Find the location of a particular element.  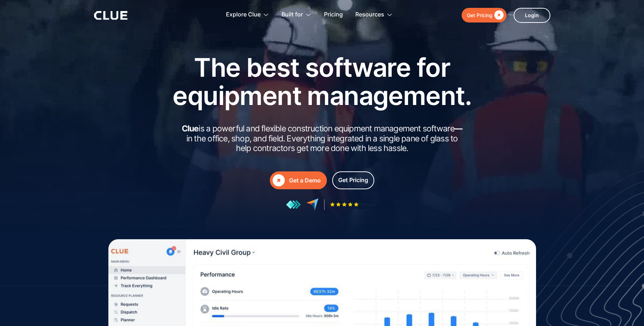

a: Get Pricing is located at coordinates (353, 180).